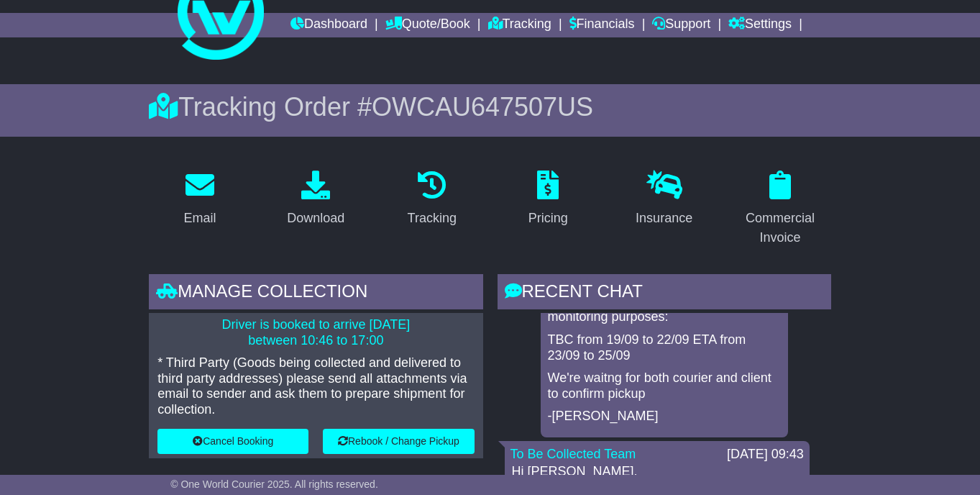 This screenshot has height=495, width=980. I want to click on a: Commercial Invoice, so click(779, 208).